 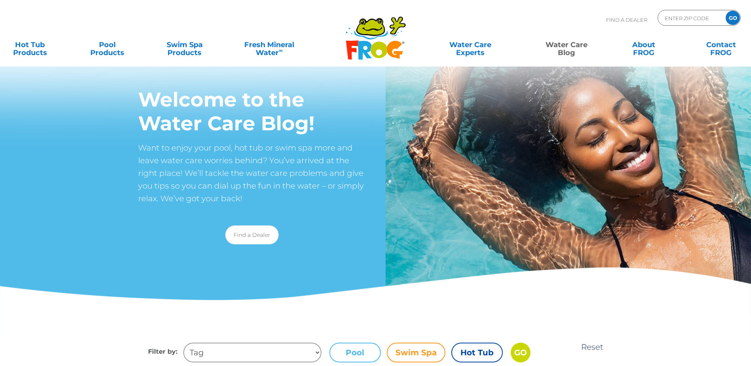 I want to click on label: Swim Spa, so click(x=416, y=352).